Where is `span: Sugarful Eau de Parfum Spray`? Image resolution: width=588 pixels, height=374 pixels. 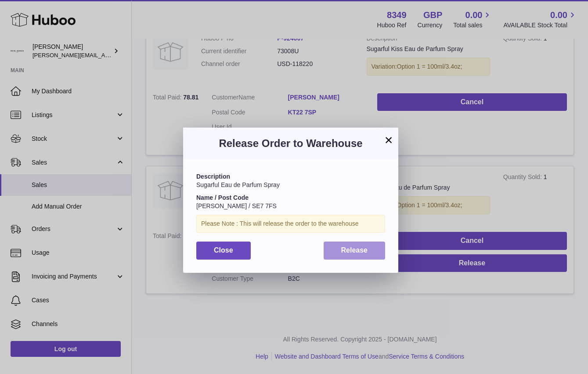 span: Sugarful Eau de Parfum Spray is located at coordinates (238, 184).